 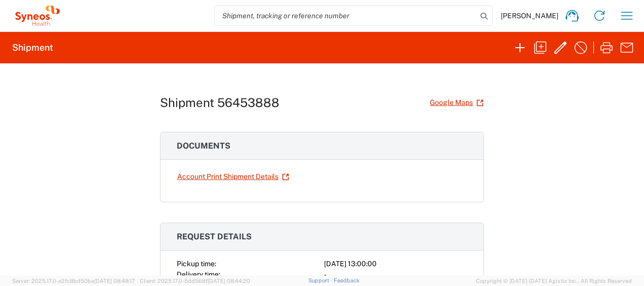 I want to click on span: Delivery time:, so click(x=198, y=274).